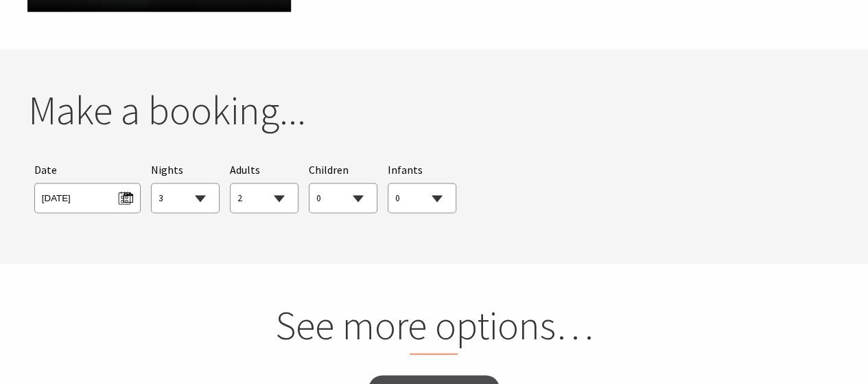 The image size is (868, 384). What do you see at coordinates (405, 170) in the screenshot?
I see `span: Infants` at bounding box center [405, 170].